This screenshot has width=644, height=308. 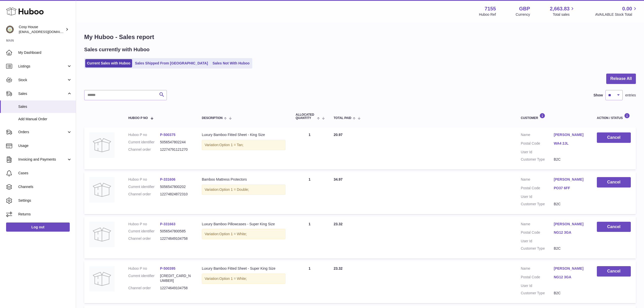 I want to click on dd: 5056547802244, so click(x=176, y=142).